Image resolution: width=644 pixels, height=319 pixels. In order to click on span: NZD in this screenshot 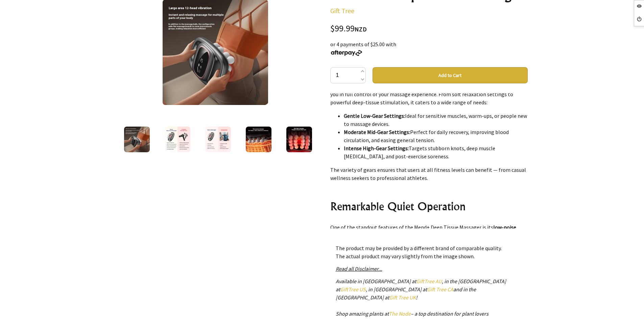, I will do `click(361, 29)`.